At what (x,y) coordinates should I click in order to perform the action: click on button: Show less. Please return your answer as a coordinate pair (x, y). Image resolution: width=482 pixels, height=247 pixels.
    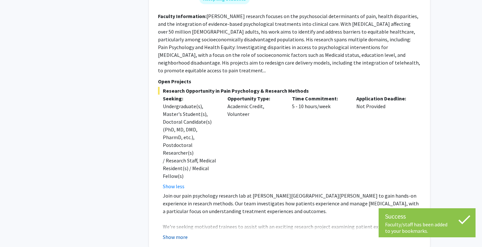
    Looking at the image, I should click on (174, 187).